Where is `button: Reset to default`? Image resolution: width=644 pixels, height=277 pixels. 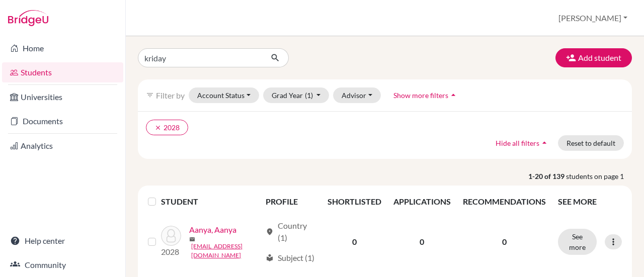
button: Reset to default is located at coordinates (591, 143).